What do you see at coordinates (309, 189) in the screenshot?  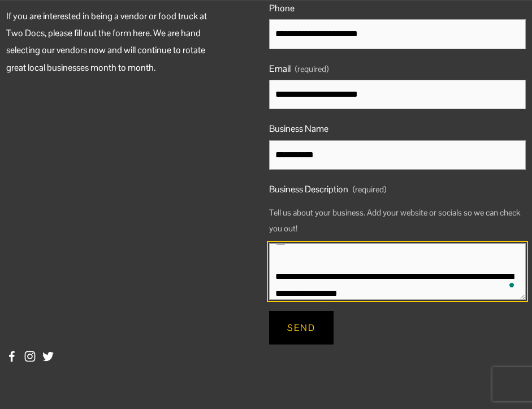 I see `span: Business Description` at bounding box center [309, 189].